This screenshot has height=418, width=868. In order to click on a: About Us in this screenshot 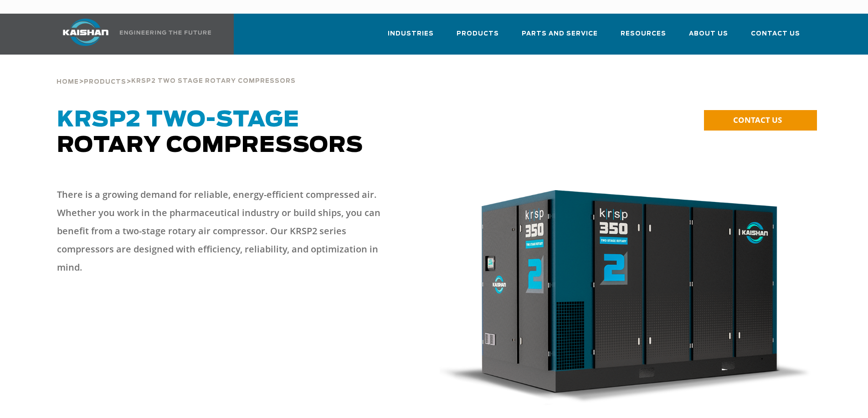, I will do `click(708, 37)`.